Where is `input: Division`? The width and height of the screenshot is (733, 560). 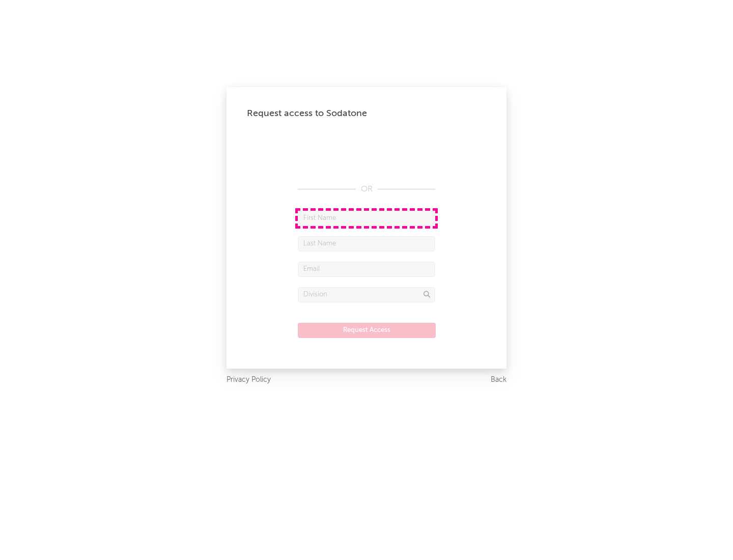 input: Division is located at coordinates (366, 295).